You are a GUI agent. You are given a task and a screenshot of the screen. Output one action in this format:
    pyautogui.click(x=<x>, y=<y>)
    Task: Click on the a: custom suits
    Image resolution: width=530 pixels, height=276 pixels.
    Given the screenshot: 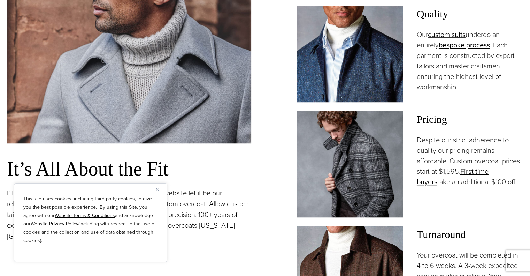 What is the action you would take?
    pyautogui.click(x=447, y=34)
    